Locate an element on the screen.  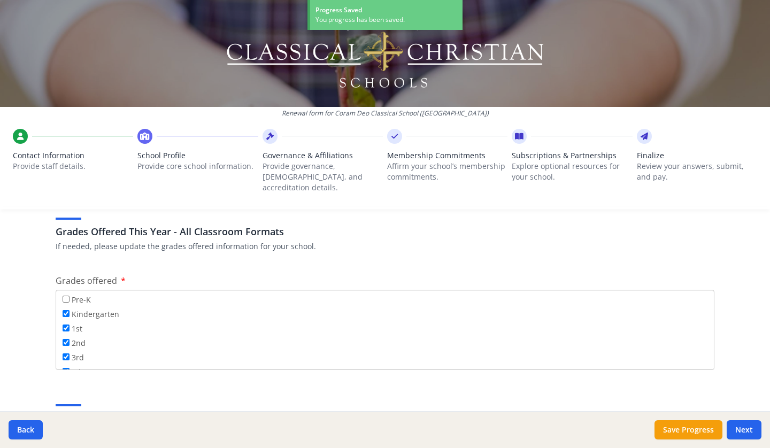
span: Contact Information is located at coordinates (73, 156).